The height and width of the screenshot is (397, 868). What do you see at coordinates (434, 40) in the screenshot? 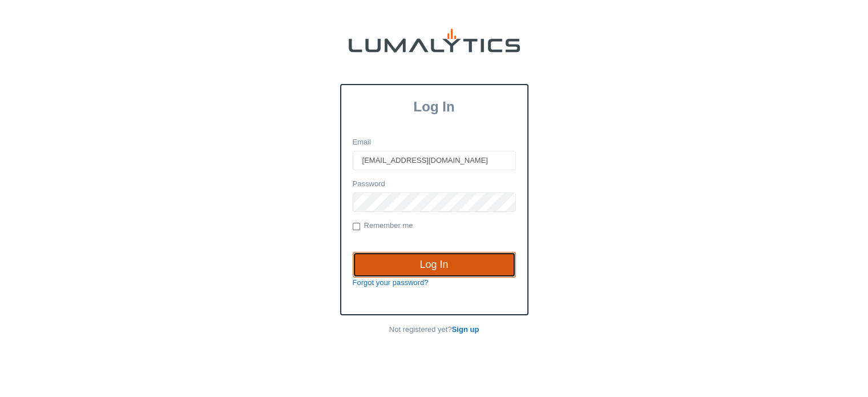
I see `img: lumalytics-black-e9b537c871f77d9ce8d3a6940f85695cd68c596e3f819dc492052d1098752254.png` at bounding box center [434, 40].